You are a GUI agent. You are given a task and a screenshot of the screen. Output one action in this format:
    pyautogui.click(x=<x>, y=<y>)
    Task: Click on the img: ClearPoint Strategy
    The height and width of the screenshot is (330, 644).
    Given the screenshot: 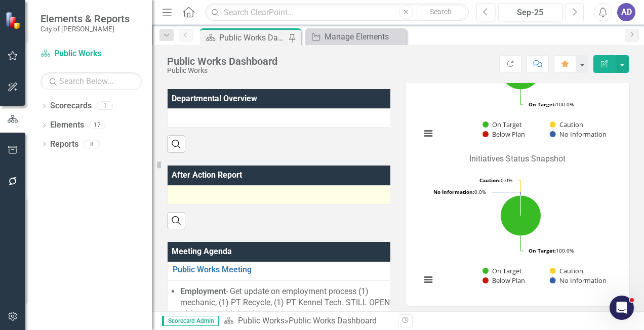 What is the action you would take?
    pyautogui.click(x=14, y=20)
    